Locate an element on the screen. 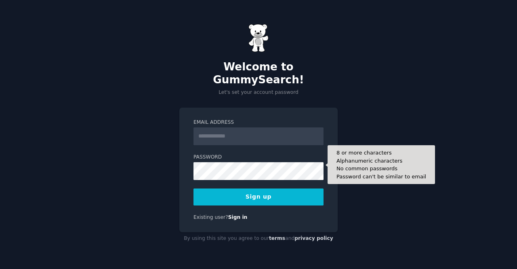 The width and height of the screenshot is (517, 269). span: Existing user? is located at coordinates (211, 217).